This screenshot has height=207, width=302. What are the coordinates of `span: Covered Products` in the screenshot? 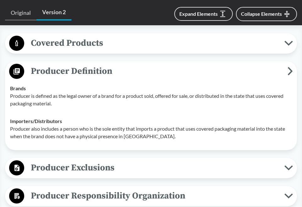 It's located at (154, 43).